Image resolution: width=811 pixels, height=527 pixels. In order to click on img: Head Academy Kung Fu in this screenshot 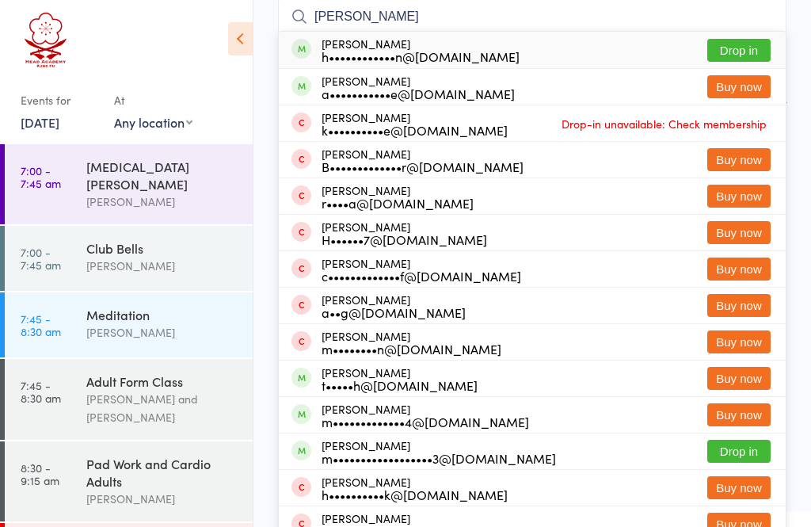, I will do `click(45, 41)`.